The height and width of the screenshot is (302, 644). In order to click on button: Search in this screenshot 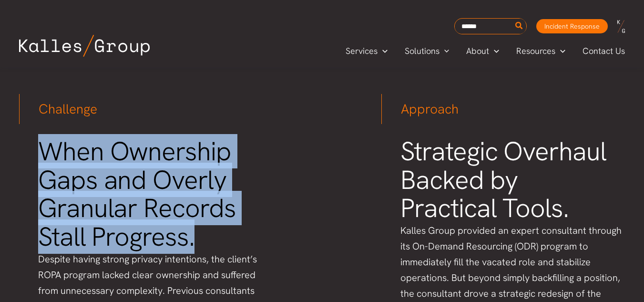, I will do `click(519, 26)`.